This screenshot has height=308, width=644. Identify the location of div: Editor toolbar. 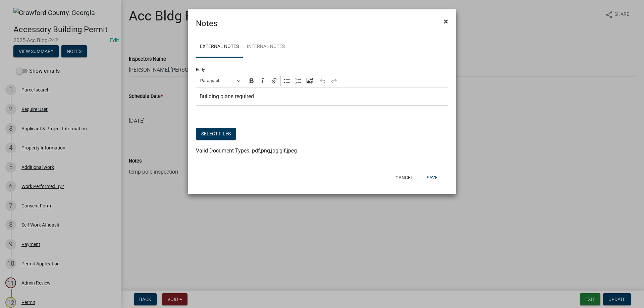
(322, 81).